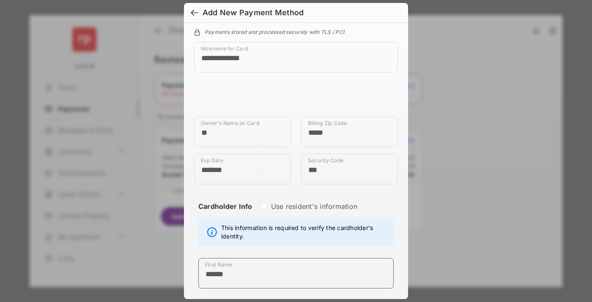 This screenshot has height=302, width=592. Describe the element at coordinates (253, 13) in the screenshot. I see `div: Add New Payment Method` at that location.